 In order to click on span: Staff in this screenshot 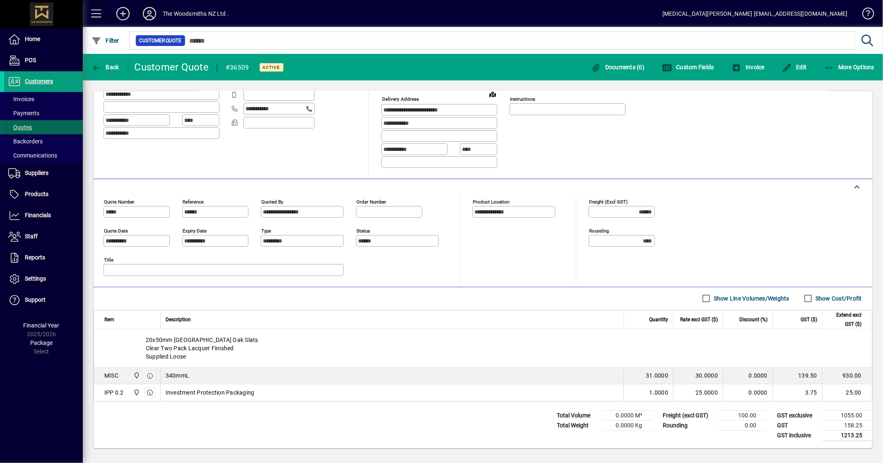, I will do `click(31, 236)`.